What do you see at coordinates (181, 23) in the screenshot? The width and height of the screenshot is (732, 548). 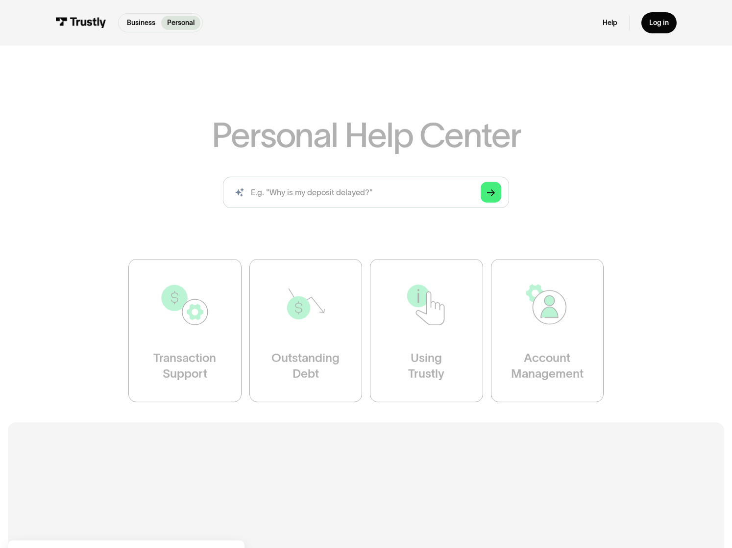 I see `p: Personal` at bounding box center [181, 23].